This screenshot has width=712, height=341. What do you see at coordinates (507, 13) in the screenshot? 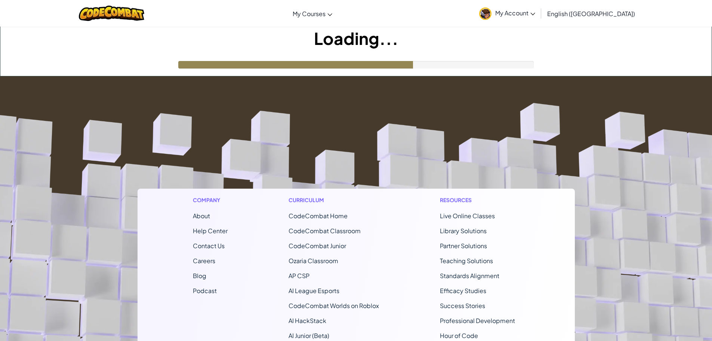
I see `a: My Account` at bounding box center [507, 13].